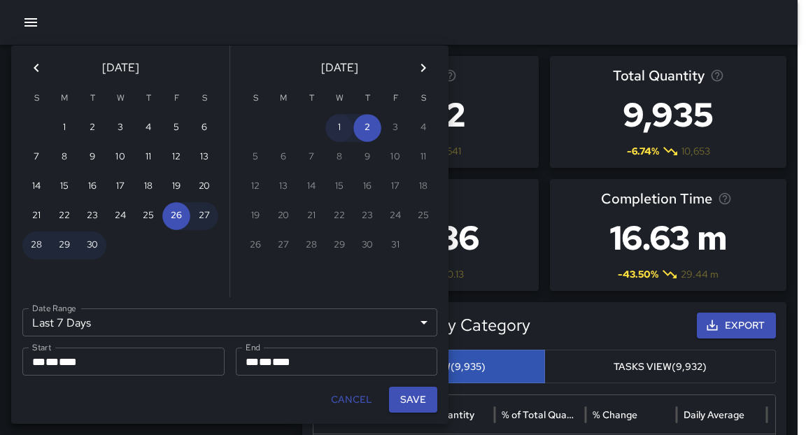  I want to click on button: 28, so click(36, 246).